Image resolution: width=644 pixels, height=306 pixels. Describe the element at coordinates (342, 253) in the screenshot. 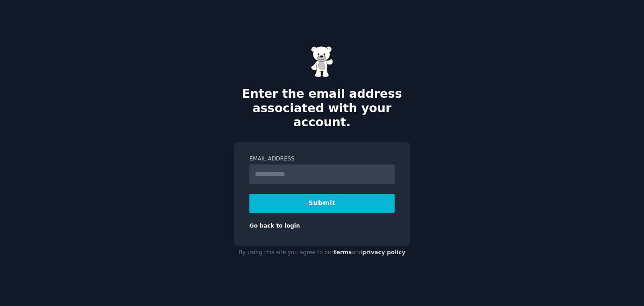

I see `a: terms` at that location.